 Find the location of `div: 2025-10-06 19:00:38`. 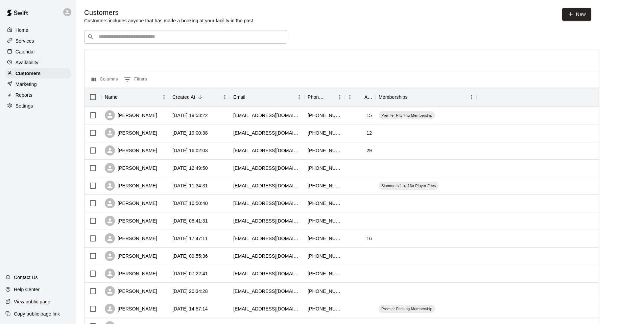

div: 2025-10-06 19:00:38 is located at coordinates (190, 133).